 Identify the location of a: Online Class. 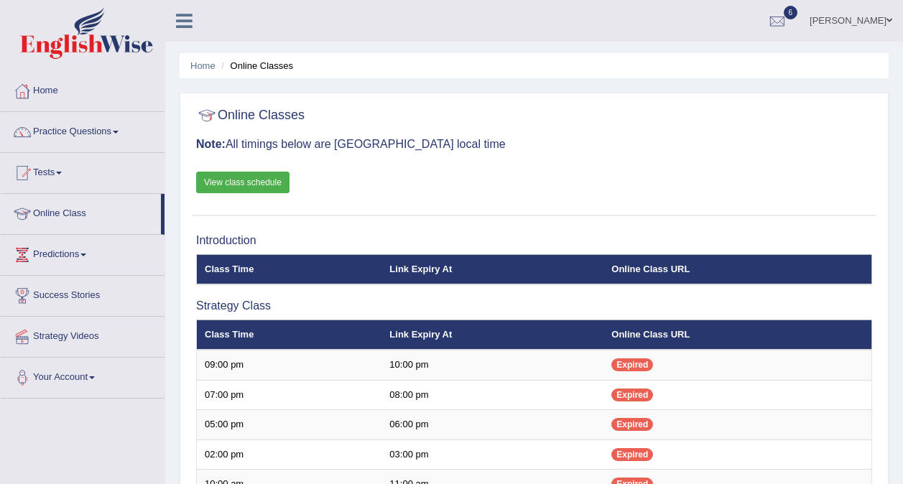
(80, 212).